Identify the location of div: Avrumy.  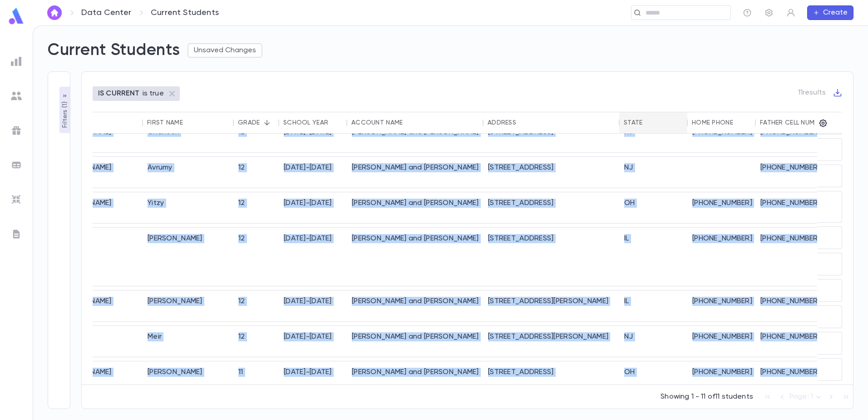
(189, 172).